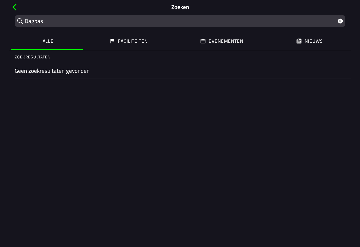  What do you see at coordinates (299, 41) in the screenshot?
I see `ion-icon: paper` at bounding box center [299, 41].